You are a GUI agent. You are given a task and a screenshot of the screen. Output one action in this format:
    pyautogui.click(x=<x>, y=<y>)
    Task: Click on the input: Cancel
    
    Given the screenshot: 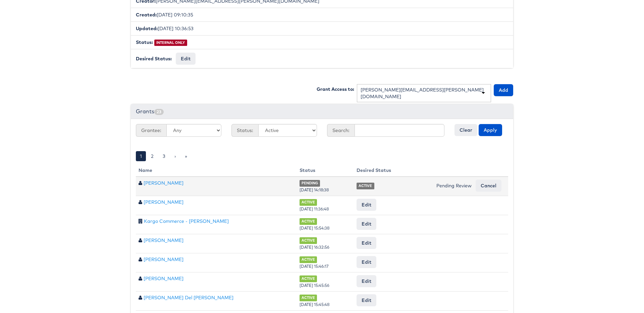 What is the action you would take?
    pyautogui.click(x=488, y=186)
    